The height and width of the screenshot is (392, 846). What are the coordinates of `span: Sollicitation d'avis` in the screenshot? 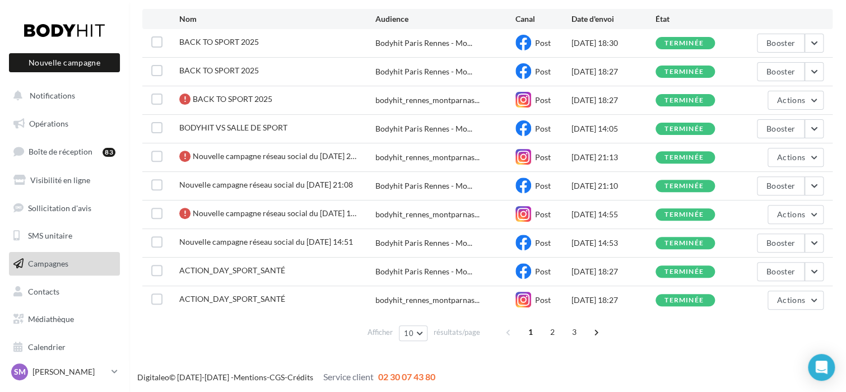 It's located at (59, 207).